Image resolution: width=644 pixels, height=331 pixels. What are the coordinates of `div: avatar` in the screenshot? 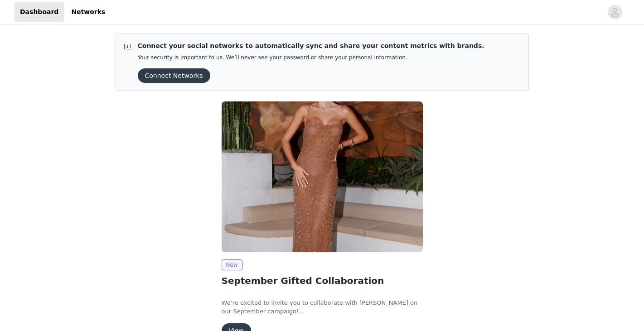 It's located at (615, 12).